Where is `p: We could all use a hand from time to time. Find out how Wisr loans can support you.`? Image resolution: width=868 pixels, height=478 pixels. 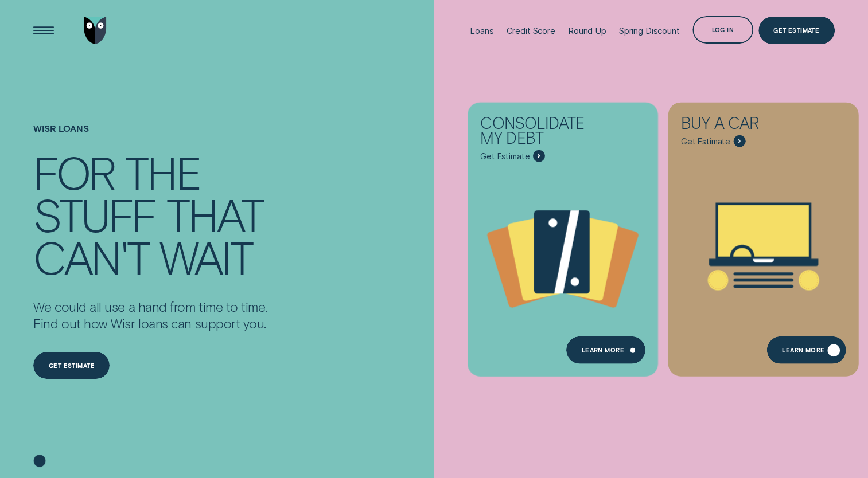 p: We could all use a hand from time to time. Find out how Wisr loans can support you. is located at coordinates (151, 315).